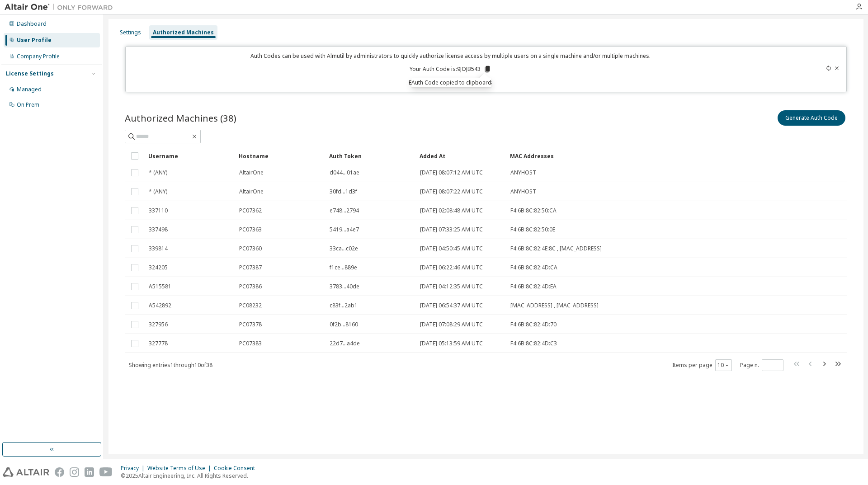 Image resolution: width=868 pixels, height=485 pixels. What do you see at coordinates (170, 365) in the screenshot?
I see `span: Showing entries 1 through 10 of 38` at bounding box center [170, 365].